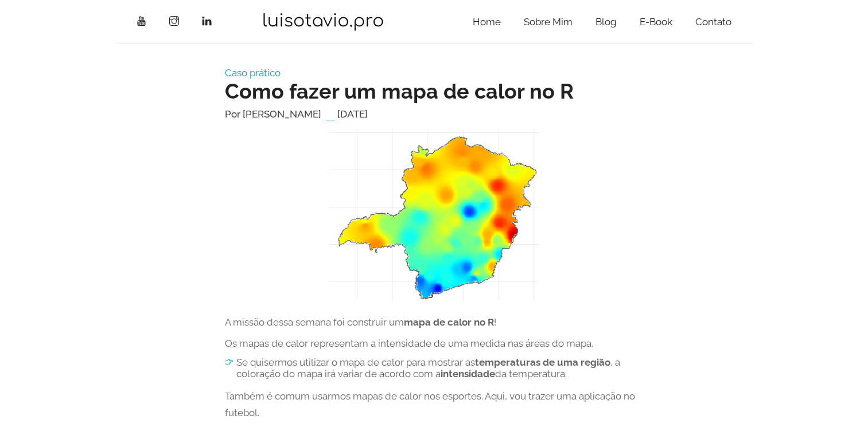 The width and height of the screenshot is (868, 423). Describe the element at coordinates (656, 22) in the screenshot. I see `a: E-book` at that location.